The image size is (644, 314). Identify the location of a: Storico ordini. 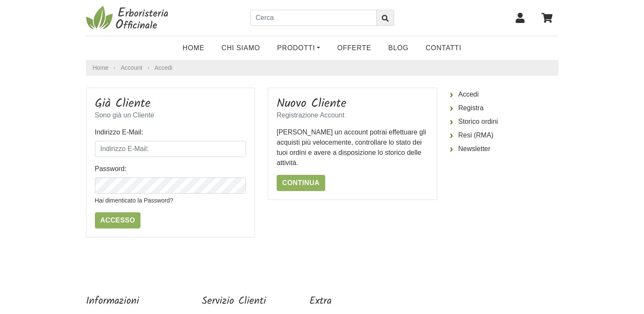
(504, 122).